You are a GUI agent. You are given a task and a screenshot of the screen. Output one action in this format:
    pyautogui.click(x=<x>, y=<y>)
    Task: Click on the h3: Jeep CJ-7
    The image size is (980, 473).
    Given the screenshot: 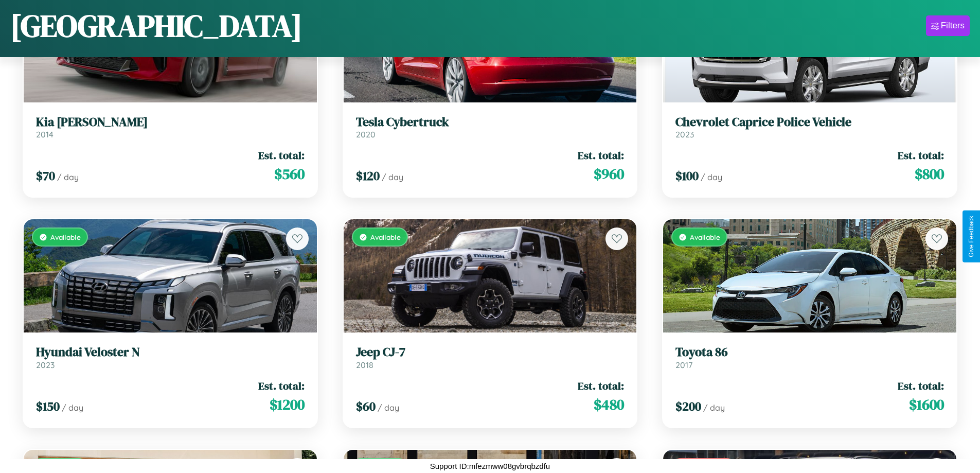 What is the action you would take?
    pyautogui.click(x=490, y=352)
    